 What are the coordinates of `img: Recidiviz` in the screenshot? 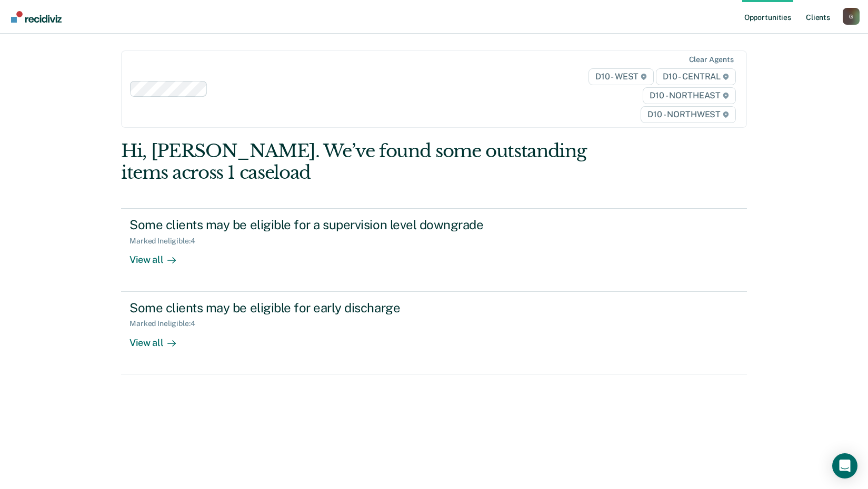 It's located at (36, 17).